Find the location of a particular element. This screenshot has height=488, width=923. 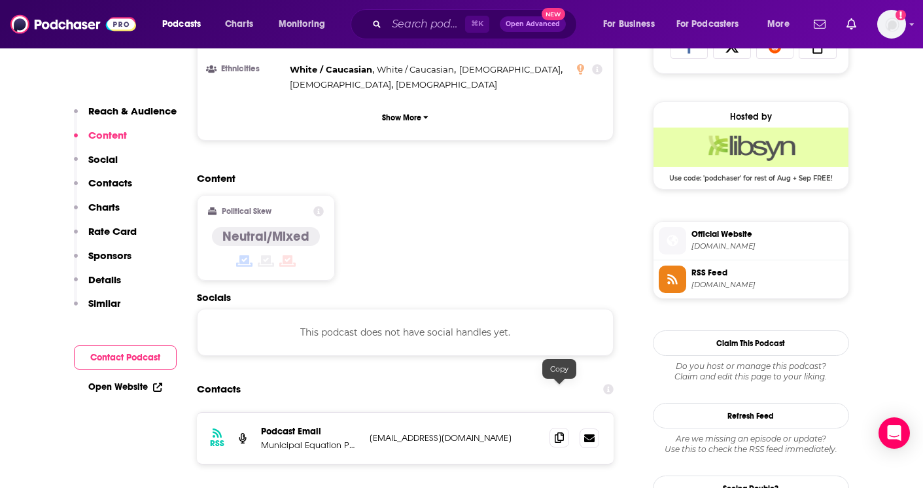

p: Charts is located at coordinates (104, 207).